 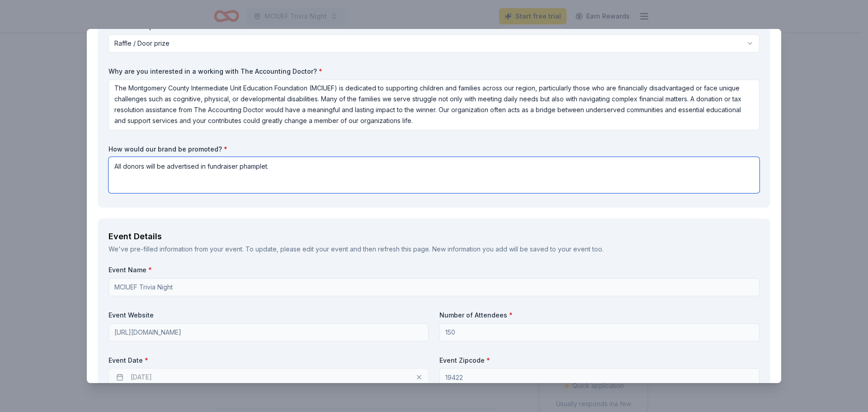 What do you see at coordinates (434, 175) in the screenshot?
I see `textarea: All donors will be advertised in fundraiser phamplet.` at bounding box center [434, 175].